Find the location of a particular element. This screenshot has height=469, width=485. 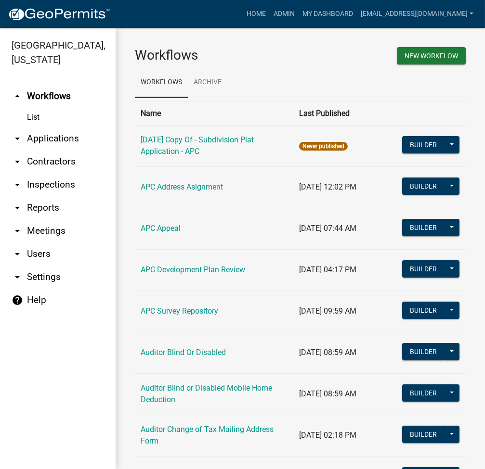

i: help is located at coordinates (17, 300).